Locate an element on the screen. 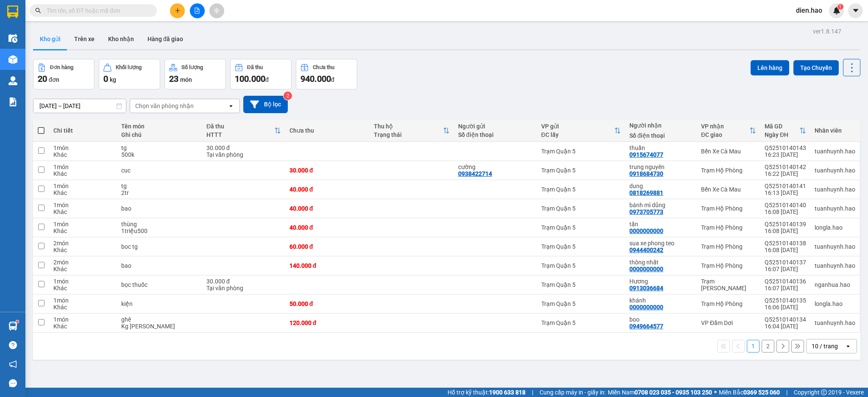  button: plus is located at coordinates (177, 10).